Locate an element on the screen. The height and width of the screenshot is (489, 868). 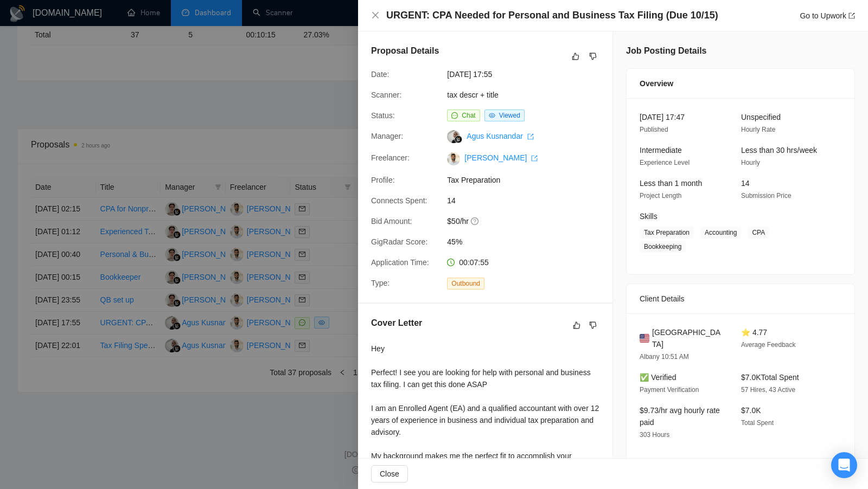
a: Go to Upworkexport is located at coordinates (827, 16).